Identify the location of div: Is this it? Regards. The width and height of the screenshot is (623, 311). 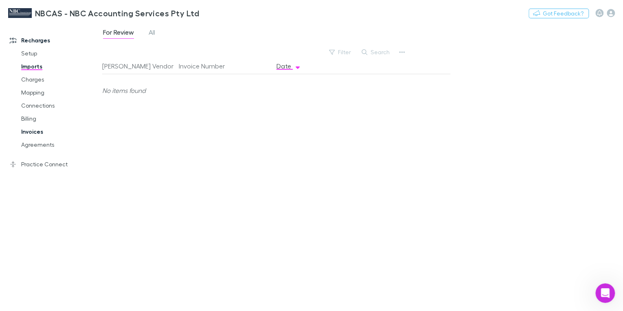
(112, 157).